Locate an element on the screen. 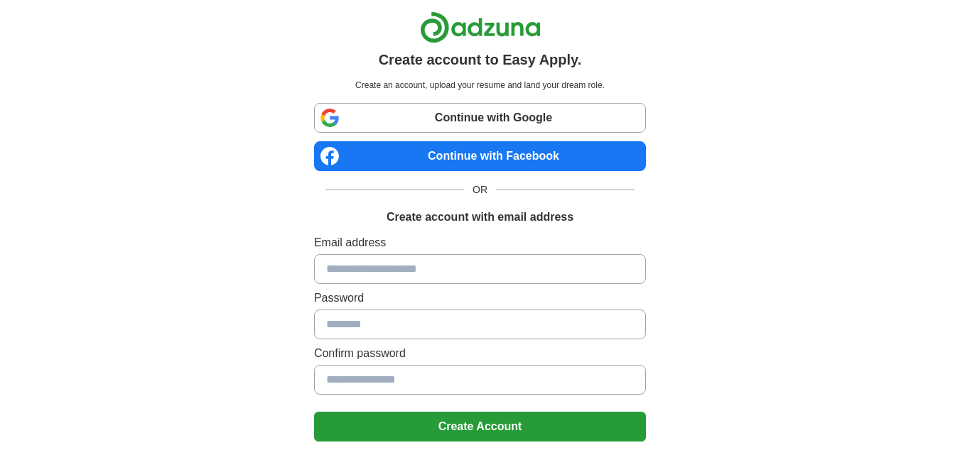  span: OR is located at coordinates (480, 190).